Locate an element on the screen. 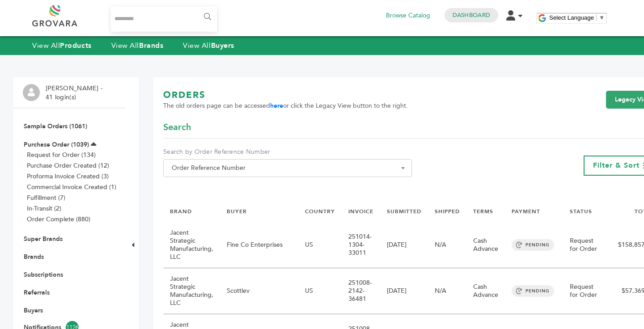  td: Fine Co Enterprises is located at coordinates (259, 245).